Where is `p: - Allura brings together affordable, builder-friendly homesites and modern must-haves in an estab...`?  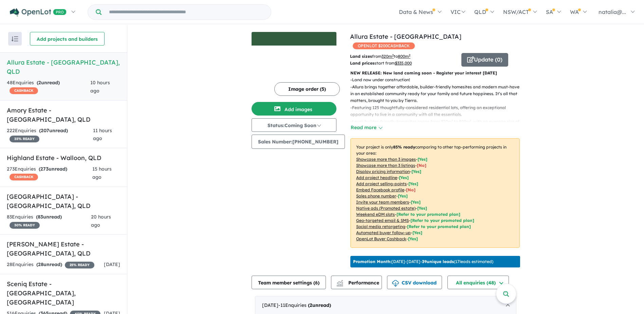 p: - Allura brings together affordable, builder-friendly homesites and modern must-haves in an estab... is located at coordinates (438, 94).